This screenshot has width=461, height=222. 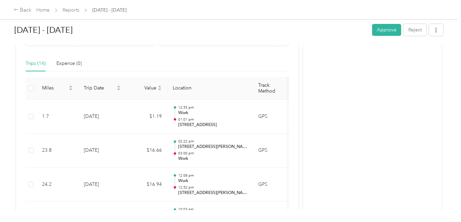 I want to click on td: 24.2, so click(x=57, y=185).